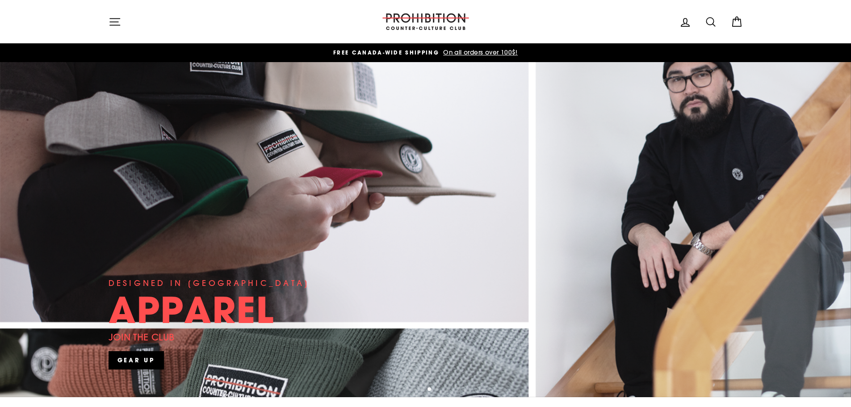 The height and width of the screenshot is (407, 851). Describe the element at coordinates (426, 21) in the screenshot. I see `img: PROHIBITION COUNTER-CULTURE CLUB` at that location.